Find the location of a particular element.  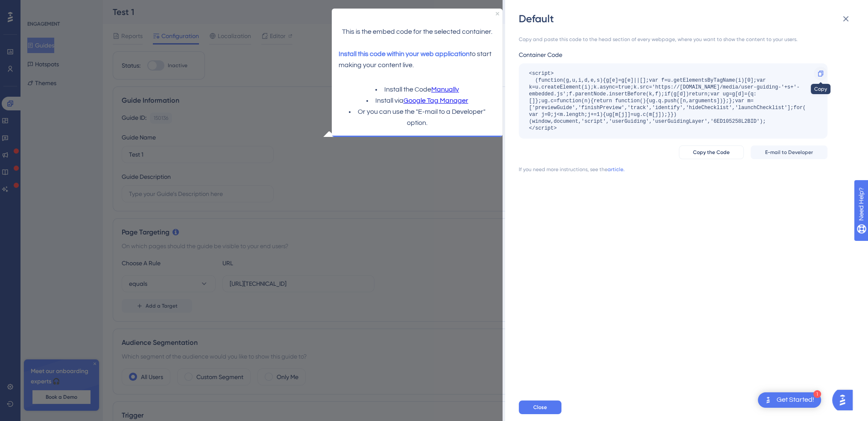

p: This is the embed code for the selected container. is located at coordinates (94, 32).